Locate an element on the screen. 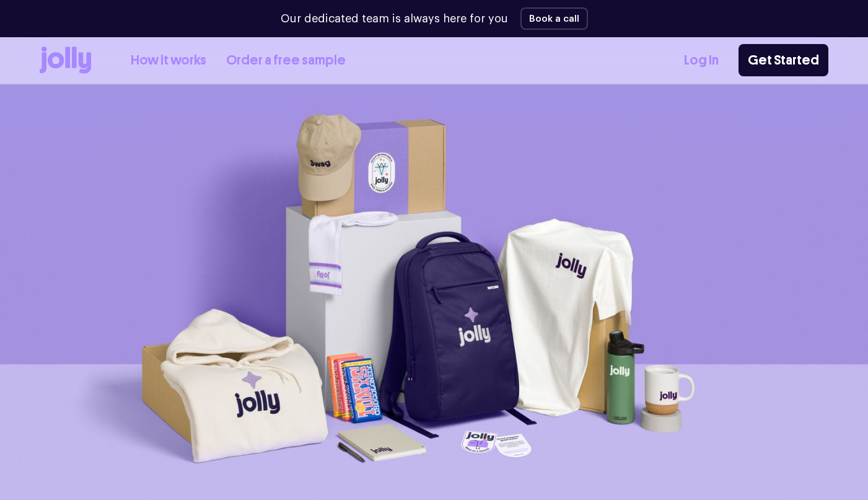 The image size is (868, 500). a: Log In is located at coordinates (701, 60).